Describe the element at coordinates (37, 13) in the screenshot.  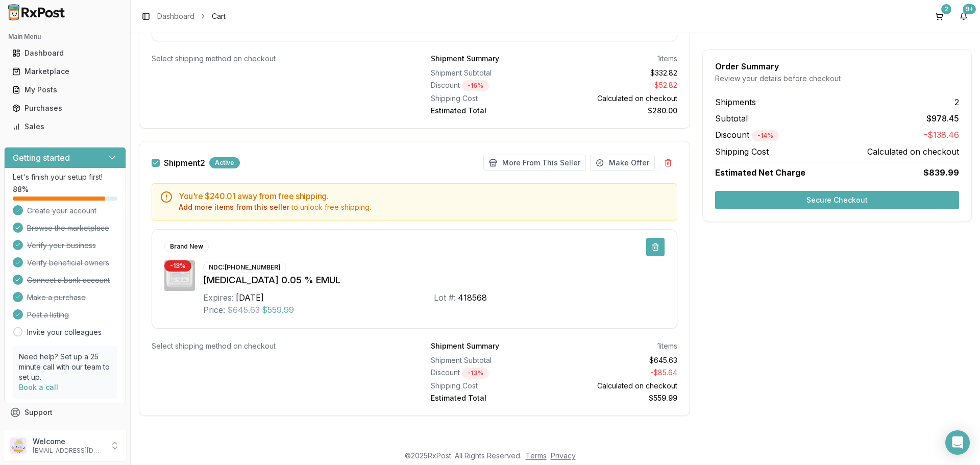
I see `img: RxPost Logo` at that location.